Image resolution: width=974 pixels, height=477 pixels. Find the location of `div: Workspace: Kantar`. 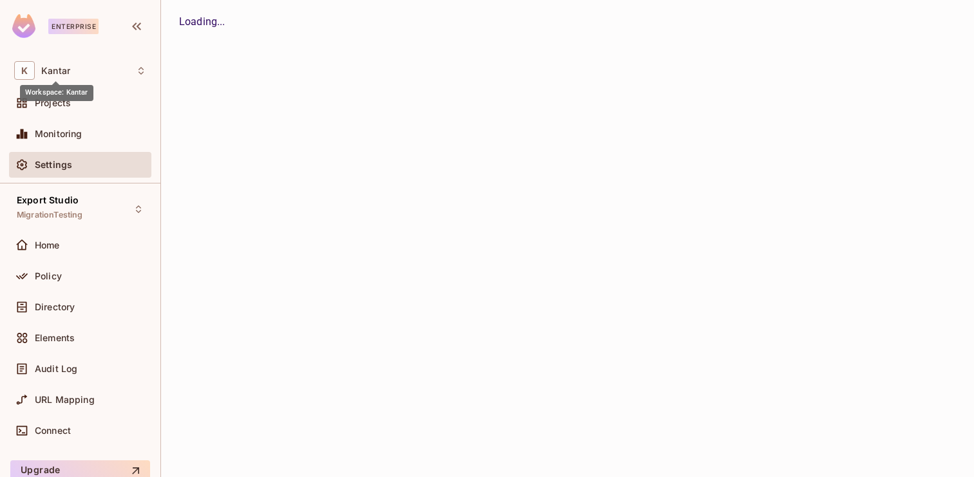

div: Workspace: Kantar is located at coordinates (57, 93).